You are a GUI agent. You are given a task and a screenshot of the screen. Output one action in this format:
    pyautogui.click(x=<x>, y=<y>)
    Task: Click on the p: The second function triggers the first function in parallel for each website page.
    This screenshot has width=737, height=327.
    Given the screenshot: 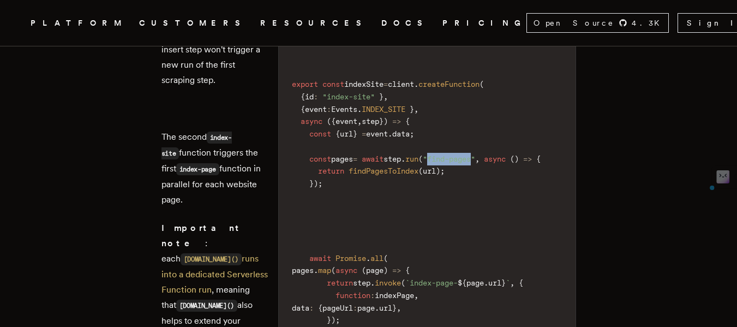 What is the action you would take?
    pyautogui.click(x=216, y=168)
    